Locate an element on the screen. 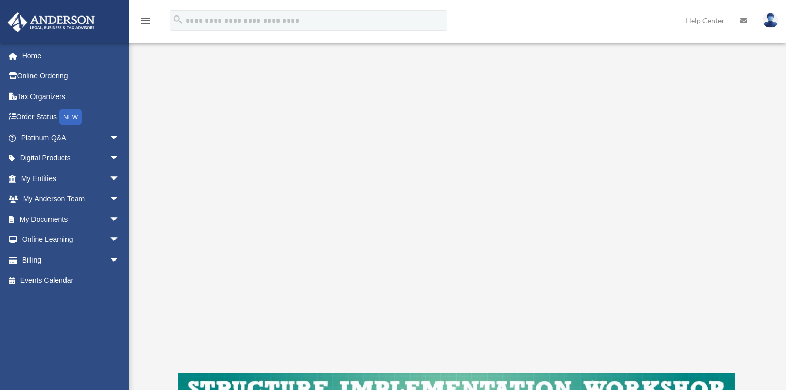 Image resolution: width=786 pixels, height=390 pixels. a: Digital Productsarrow_drop_down is located at coordinates (71, 158).